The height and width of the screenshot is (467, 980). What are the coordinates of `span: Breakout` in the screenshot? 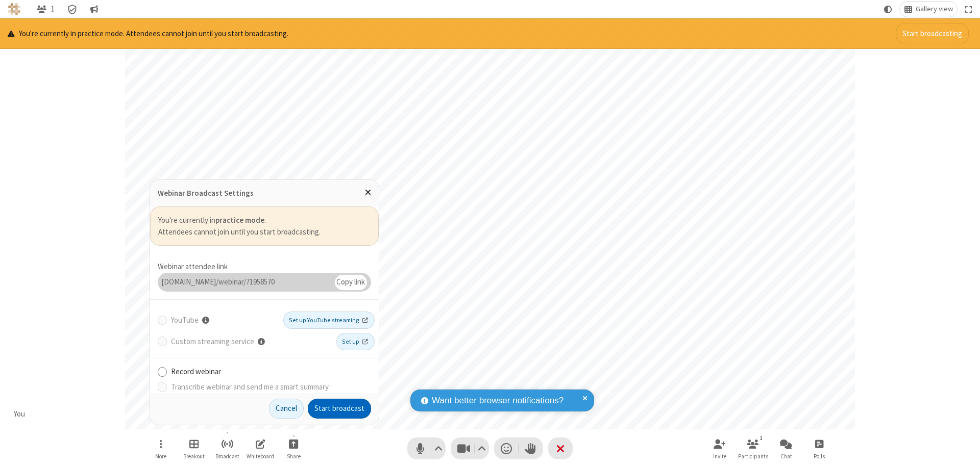 It's located at (194, 457).